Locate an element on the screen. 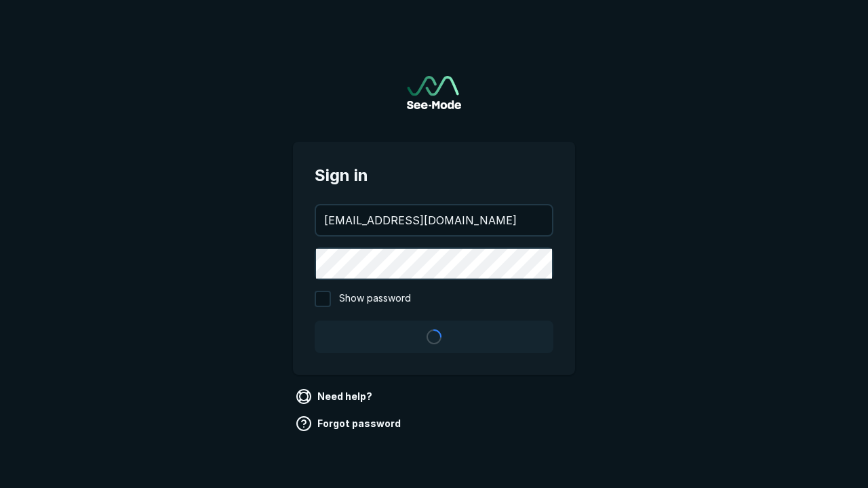  span: Sign in is located at coordinates (434, 175).